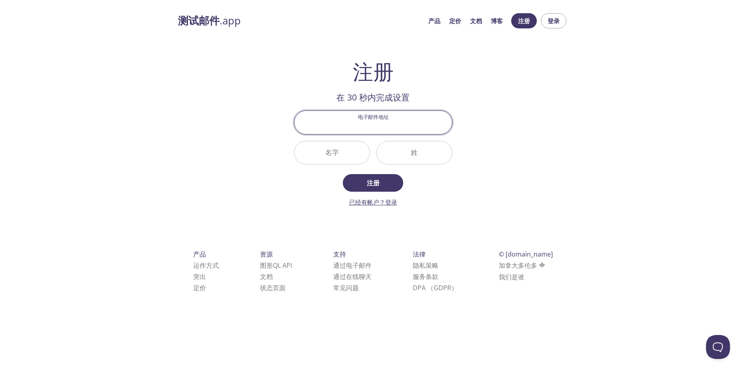  Describe the element at coordinates (553, 21) in the screenshot. I see `span: 登录` at that location.